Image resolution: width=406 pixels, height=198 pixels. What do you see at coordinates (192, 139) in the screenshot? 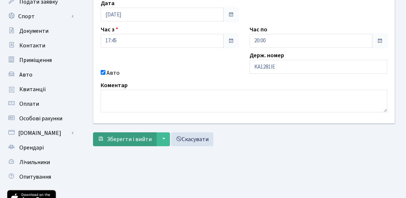
I see `a: Скасувати` at bounding box center [192, 139].